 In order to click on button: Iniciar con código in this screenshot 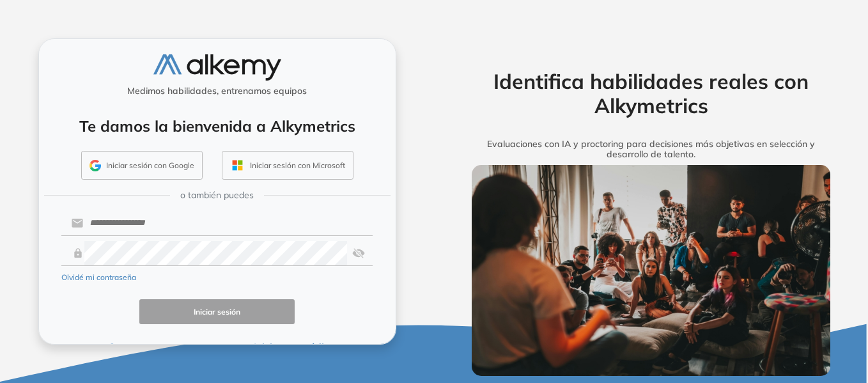, I will do `click(294, 347)`.